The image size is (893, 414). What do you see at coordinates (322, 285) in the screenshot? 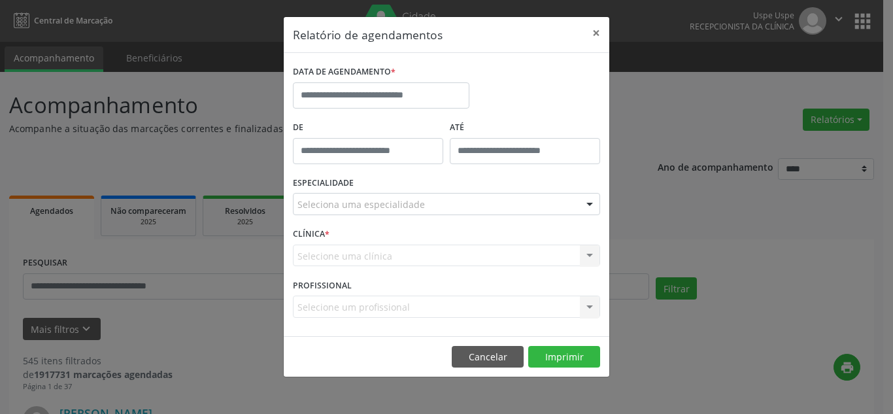
I see `label: PROFISSIONAL` at bounding box center [322, 285].